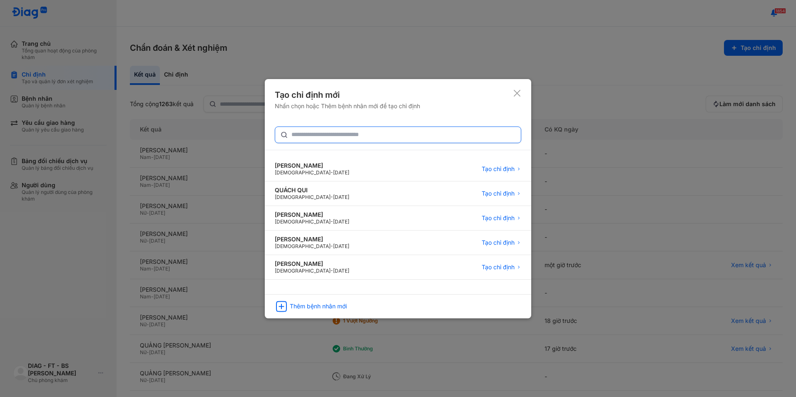 This screenshot has width=796, height=397. Describe the element at coordinates (318, 306) in the screenshot. I see `div: Thêm bệnh nhân mới` at that location.